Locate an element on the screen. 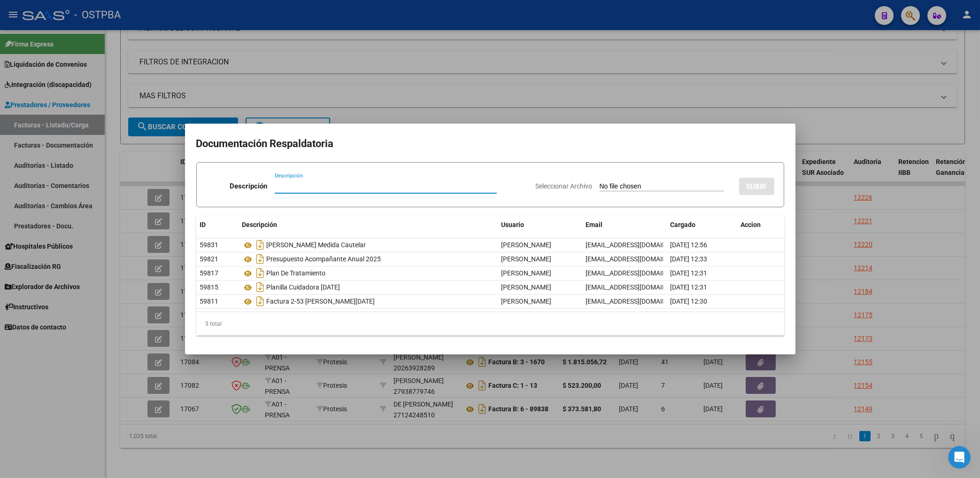 The height and width of the screenshot is (478, 980). span: 59821 is located at coordinates (209, 259).